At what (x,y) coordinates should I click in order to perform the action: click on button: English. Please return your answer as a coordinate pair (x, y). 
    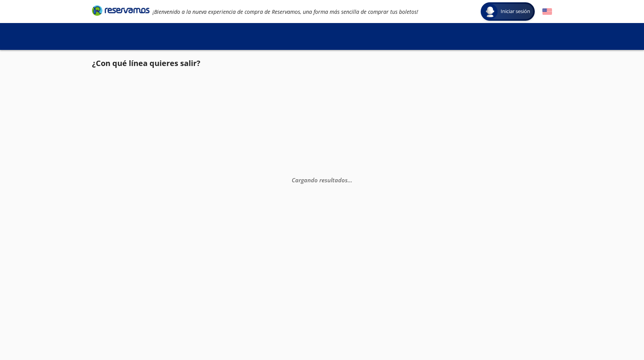
    Looking at the image, I should click on (547, 12).